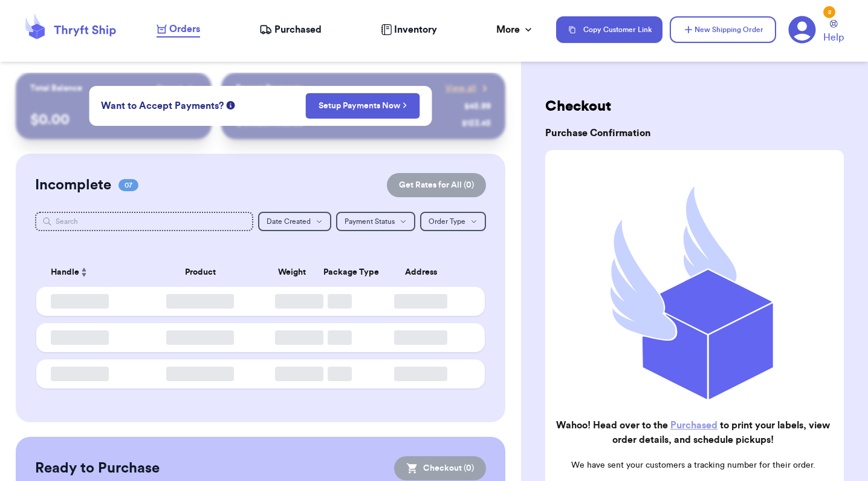  I want to click on a: Payout, so click(176, 88).